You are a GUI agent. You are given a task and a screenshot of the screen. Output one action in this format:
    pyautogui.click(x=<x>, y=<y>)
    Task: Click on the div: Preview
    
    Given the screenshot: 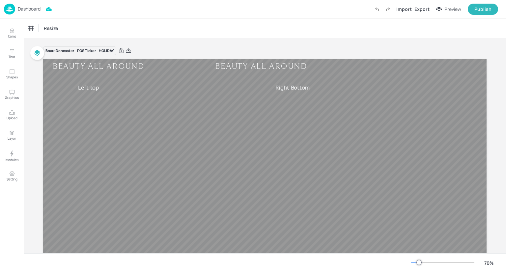 What is the action you would take?
    pyautogui.click(x=453, y=9)
    